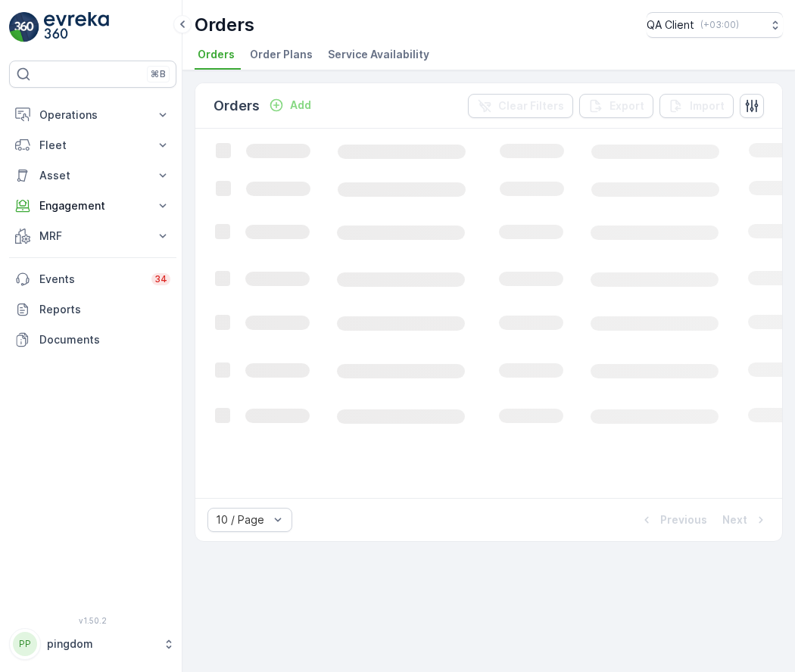 The image size is (795, 672). Describe the element at coordinates (707, 106) in the screenshot. I see `p: Import` at that location.